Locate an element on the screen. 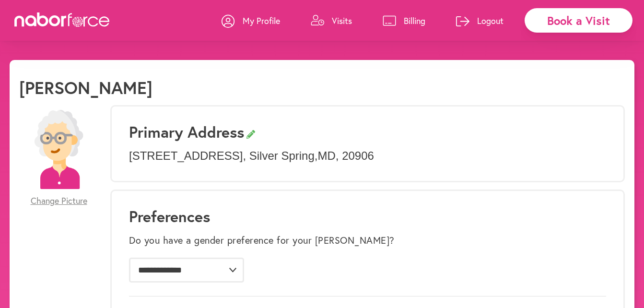 Image resolution: width=644 pixels, height=308 pixels. p: Logout is located at coordinates (490, 21).